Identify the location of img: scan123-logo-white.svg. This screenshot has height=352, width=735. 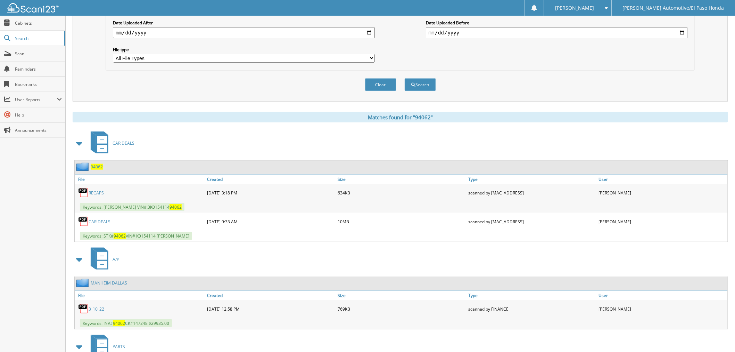
(33, 8).